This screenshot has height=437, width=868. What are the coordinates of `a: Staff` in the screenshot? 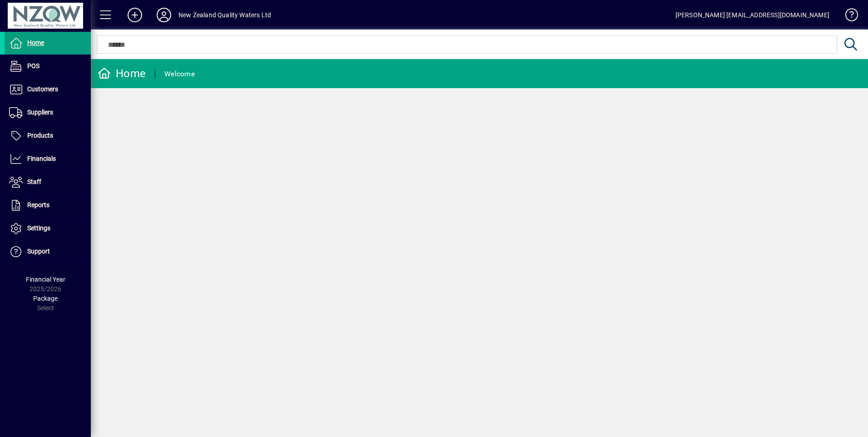 It's located at (48, 182).